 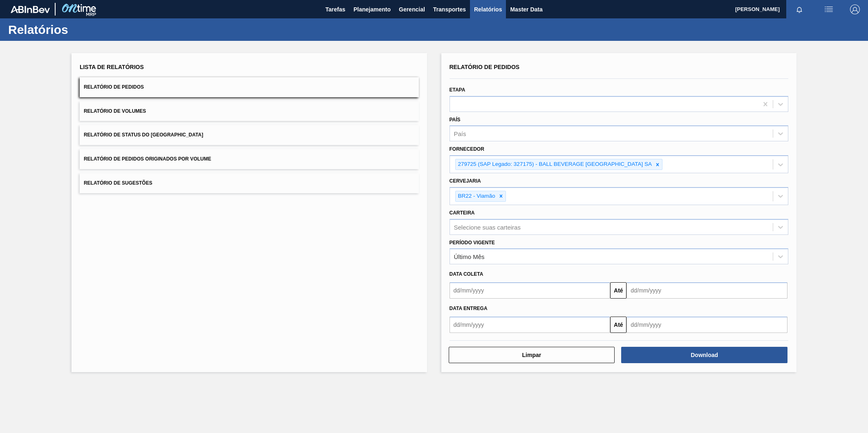 I want to click on span: Relatório de Pedidos Originados por Volume, so click(x=148, y=159).